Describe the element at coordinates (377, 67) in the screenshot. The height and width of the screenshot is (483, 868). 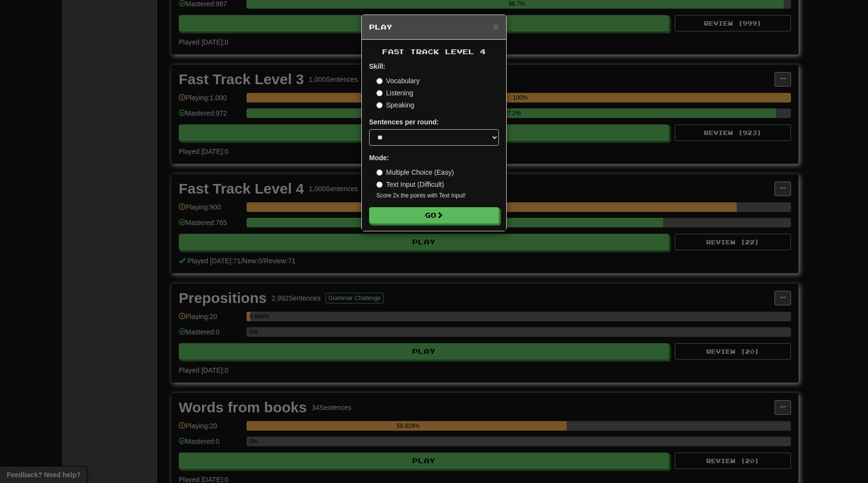
I see `strong: Skill:` at that location.